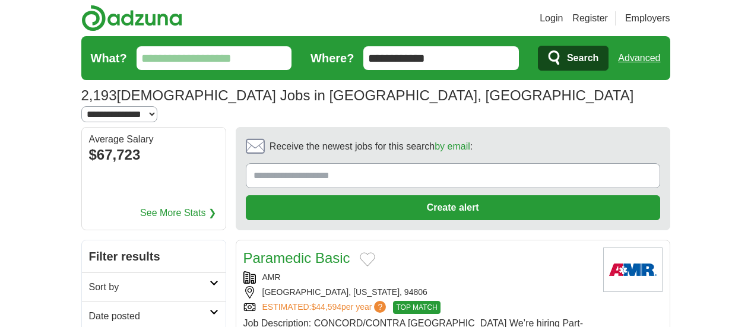  Describe the element at coordinates (648, 18) in the screenshot. I see `a: Employers` at that location.